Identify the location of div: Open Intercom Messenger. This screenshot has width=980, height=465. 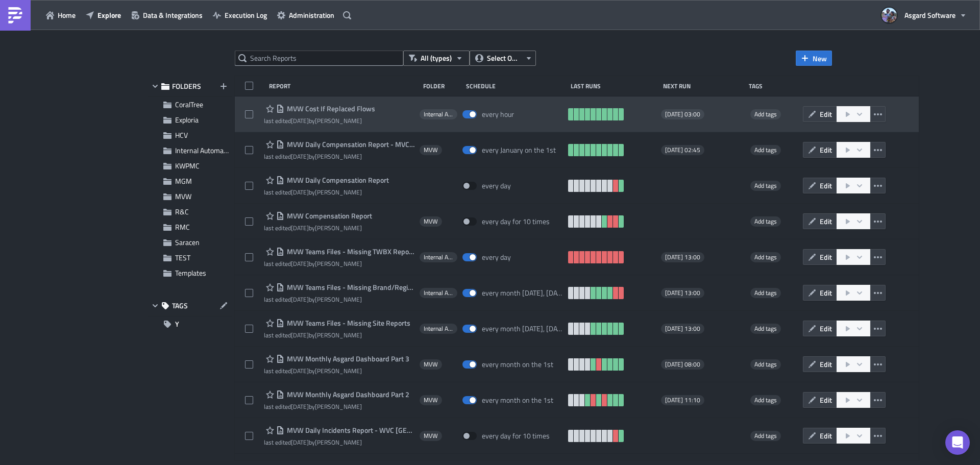
(957, 442).